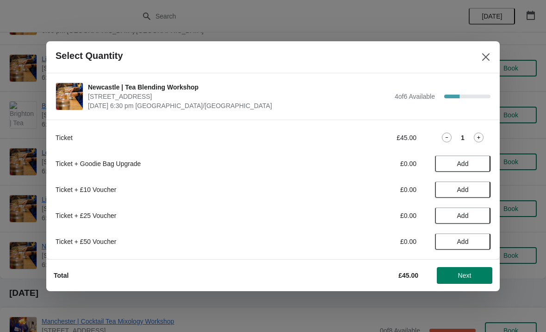  What do you see at coordinates (374, 138) in the screenshot?
I see `div: £45.00` at bounding box center [374, 138].